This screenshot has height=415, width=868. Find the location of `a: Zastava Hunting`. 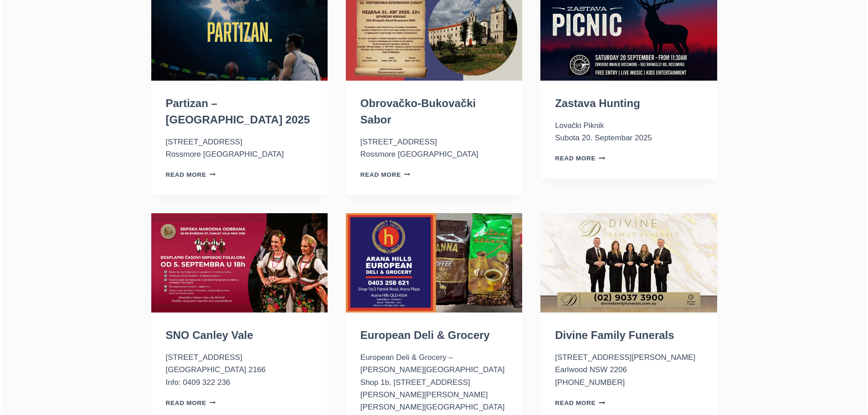

a: Zastava Hunting is located at coordinates (598, 103).